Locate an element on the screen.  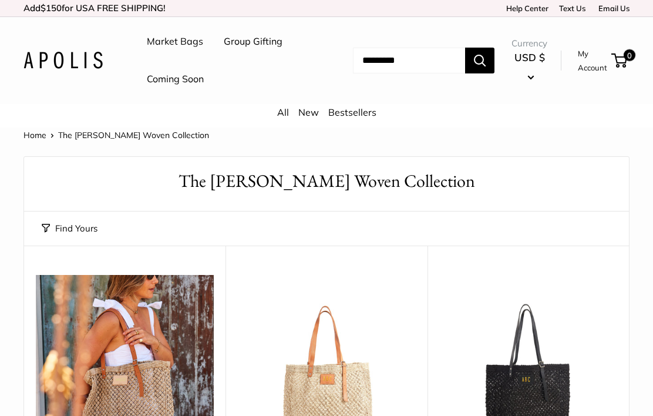
span: Currency is located at coordinates (529, 43).